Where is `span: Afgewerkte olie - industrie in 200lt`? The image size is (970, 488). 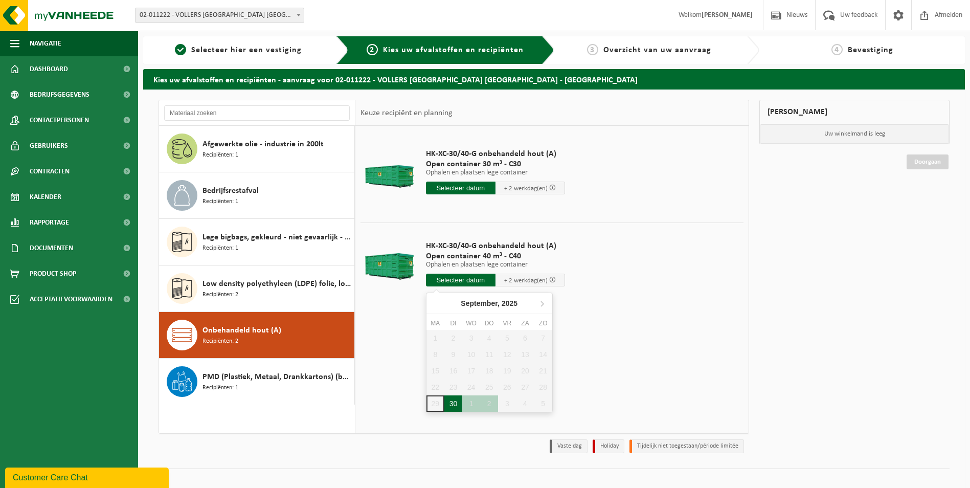
span: Afgewerkte olie - industrie in 200lt is located at coordinates (263, 144).